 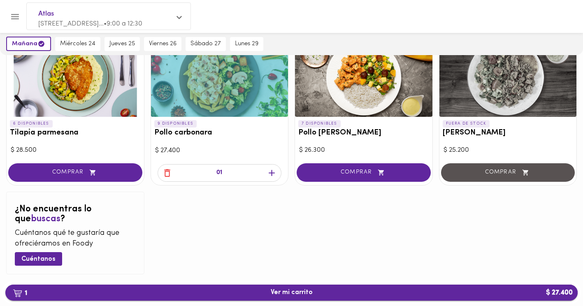 I want to click on button: lunes 29, so click(x=246, y=44).